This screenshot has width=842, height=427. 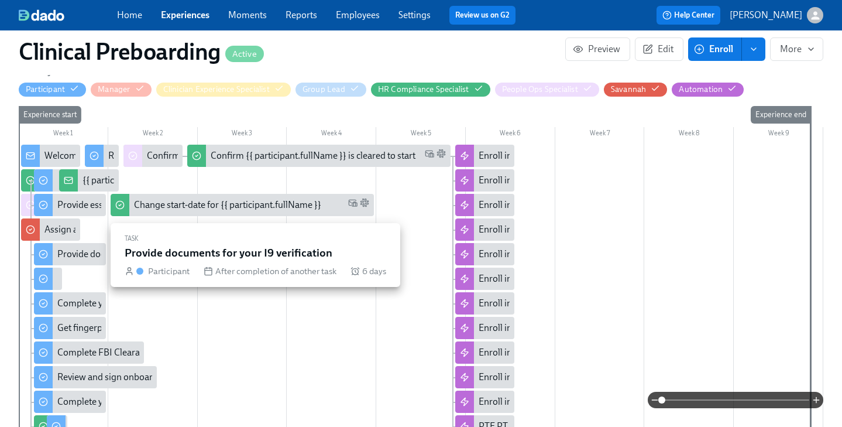 What do you see at coordinates (482, 15) in the screenshot?
I see `button: Review us on G2` at bounding box center [482, 15].